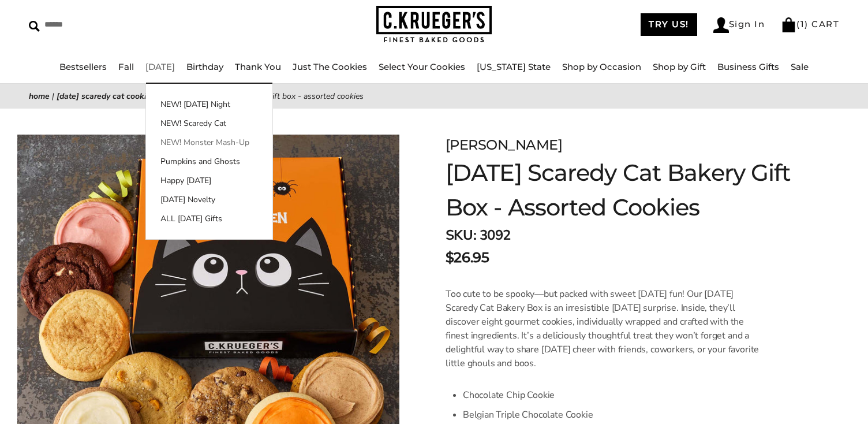 Image resolution: width=868 pixels, height=424 pixels. I want to click on a: Pumpkins and Ghosts, so click(209, 161).